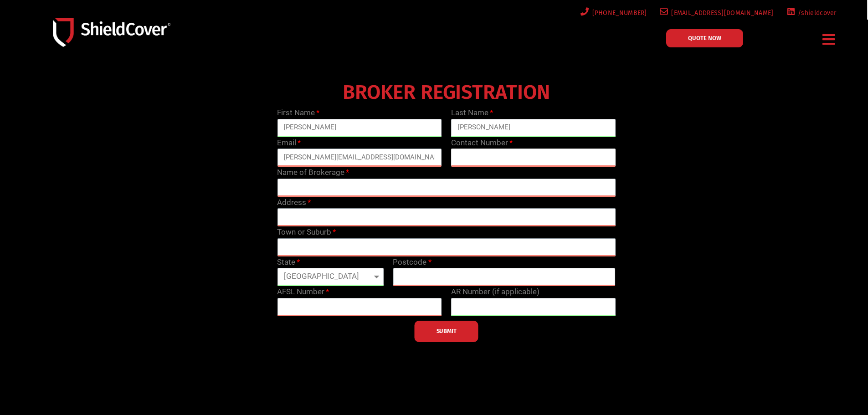 This screenshot has height=415, width=868. What do you see at coordinates (446, 92) in the screenshot?
I see `h4: BROKER REGISTRATION` at bounding box center [446, 92].